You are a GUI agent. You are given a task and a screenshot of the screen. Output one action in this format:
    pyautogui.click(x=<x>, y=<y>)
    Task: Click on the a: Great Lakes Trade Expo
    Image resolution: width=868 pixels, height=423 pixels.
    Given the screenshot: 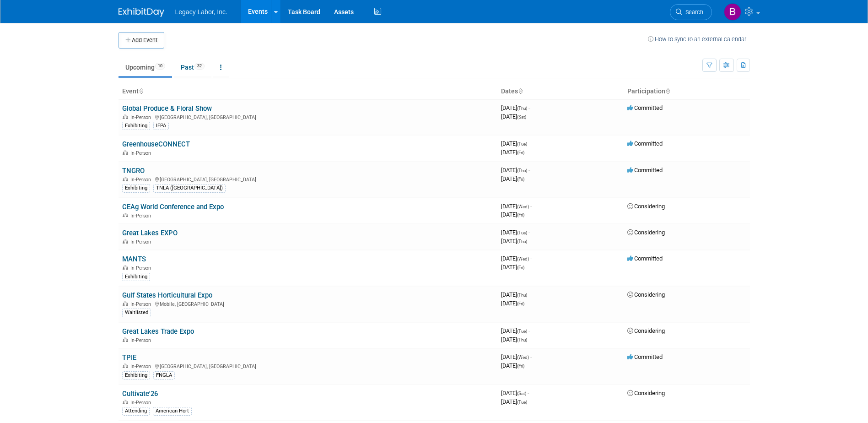 What is the action you would take?
    pyautogui.click(x=158, y=331)
    